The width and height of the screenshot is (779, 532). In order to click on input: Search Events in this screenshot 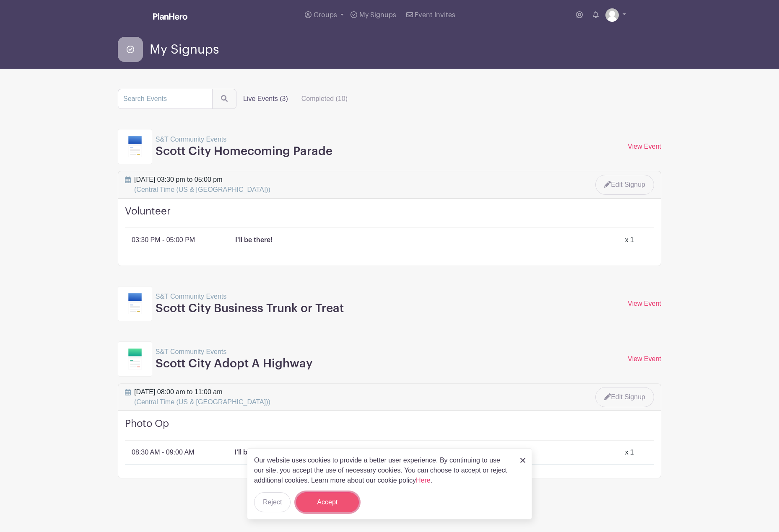, I will do `click(165, 99)`.